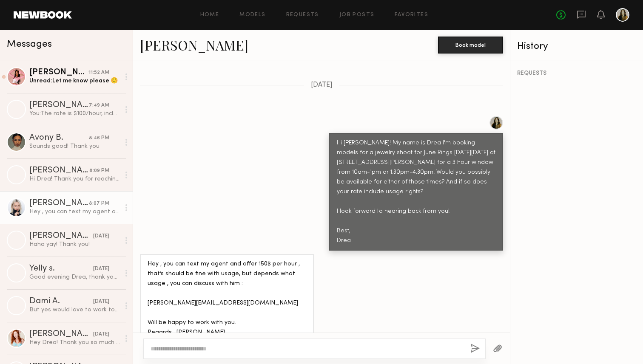  I want to click on div: History, so click(577, 46).